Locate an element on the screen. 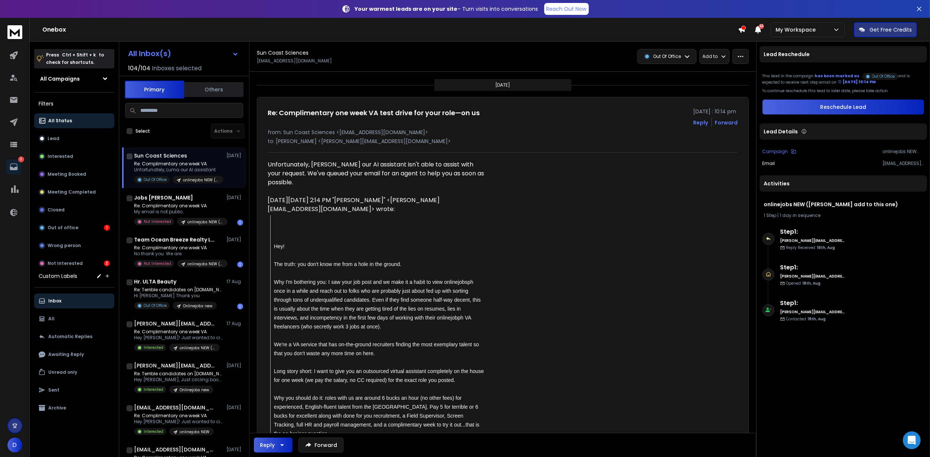  h3: Filters is located at coordinates (74, 104).